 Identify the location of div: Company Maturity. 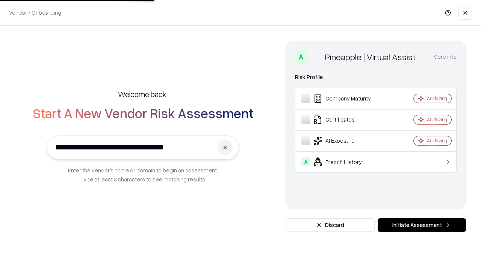
(346, 98).